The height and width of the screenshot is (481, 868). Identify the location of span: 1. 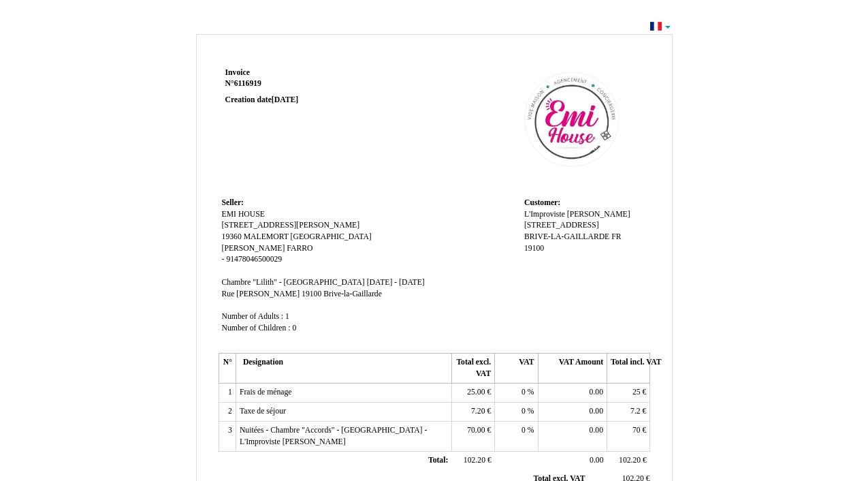
(288, 316).